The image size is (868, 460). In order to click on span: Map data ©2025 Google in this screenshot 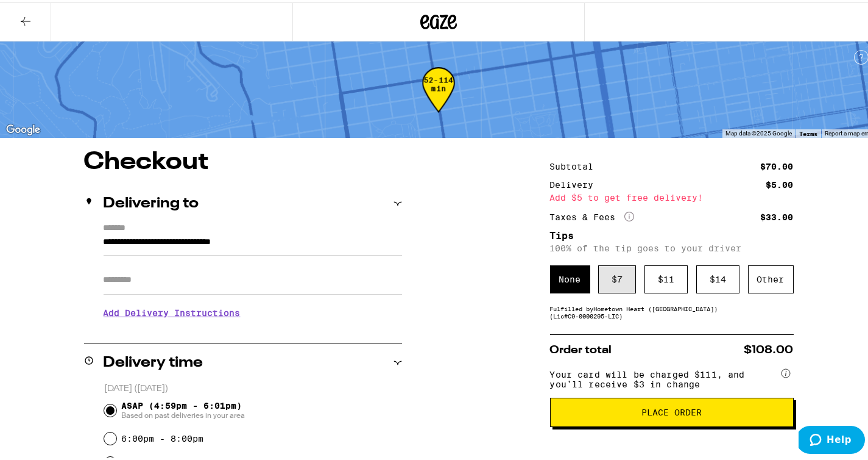, I will do `click(759, 131)`.